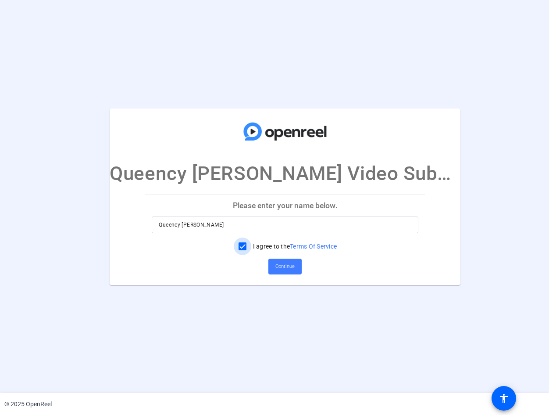  What do you see at coordinates (285, 266) in the screenshot?
I see `button: Continue` at bounding box center [285, 266].